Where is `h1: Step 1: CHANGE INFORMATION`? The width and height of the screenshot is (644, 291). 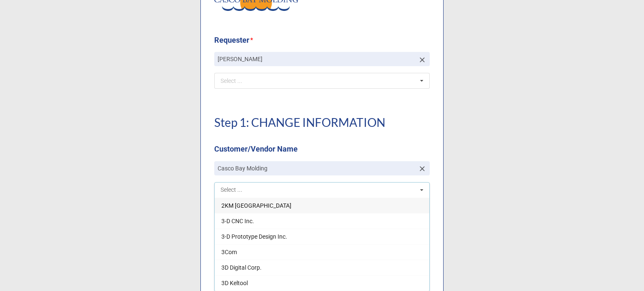 h1: Step 1: CHANGE INFORMATION is located at coordinates (322, 122).